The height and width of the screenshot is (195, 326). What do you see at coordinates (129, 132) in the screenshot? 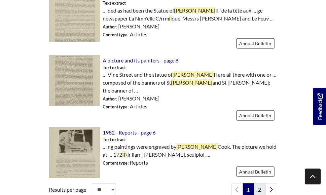
I see `span: 1982 - Reports - page 6` at bounding box center [129, 132].